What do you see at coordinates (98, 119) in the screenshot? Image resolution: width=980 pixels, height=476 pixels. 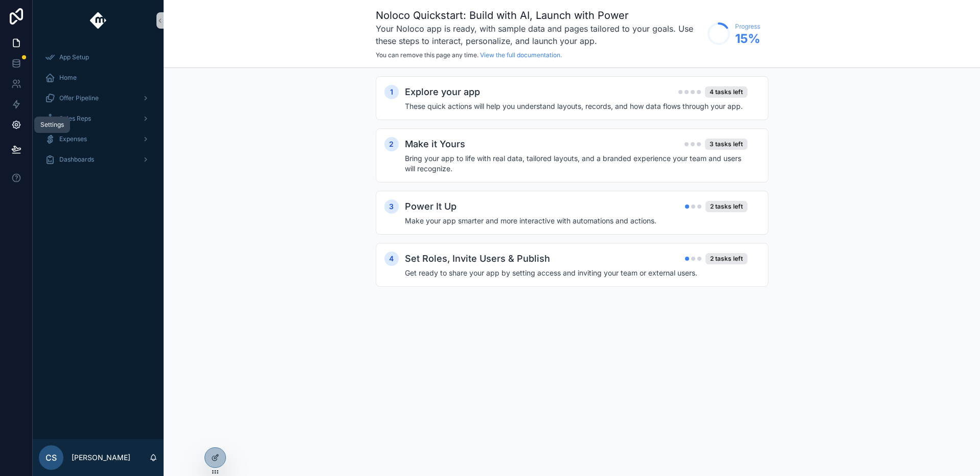 I see `a: Sales Reps` at bounding box center [98, 119].